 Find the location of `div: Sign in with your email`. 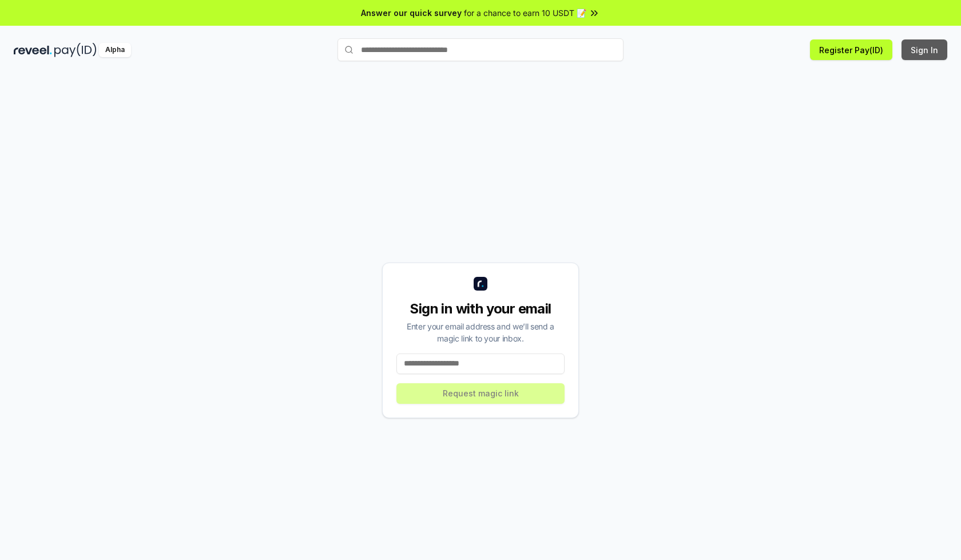

div: Sign in with your email is located at coordinates (480, 309).